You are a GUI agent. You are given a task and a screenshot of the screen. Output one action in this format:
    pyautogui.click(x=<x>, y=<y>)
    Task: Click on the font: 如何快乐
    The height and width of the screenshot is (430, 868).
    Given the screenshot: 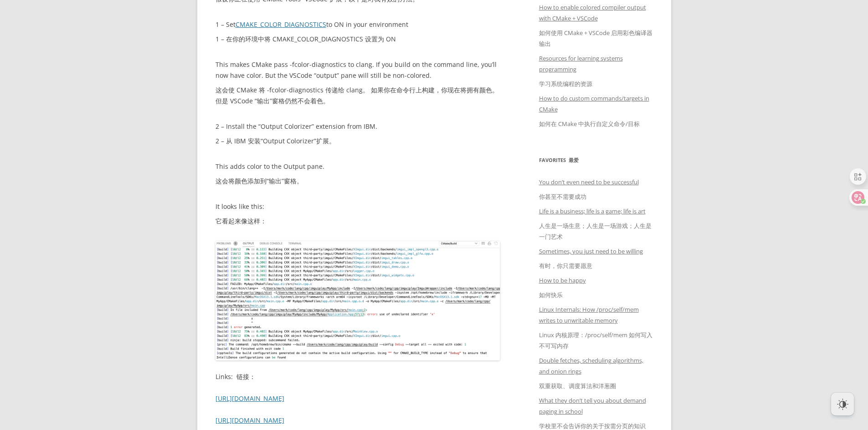 What is the action you would take?
    pyautogui.click(x=551, y=295)
    